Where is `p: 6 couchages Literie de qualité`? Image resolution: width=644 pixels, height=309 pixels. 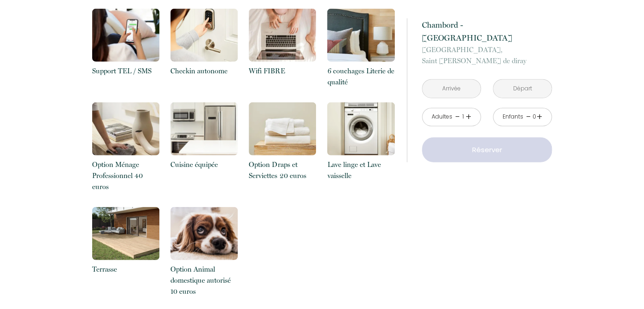
p: 6 couchages Literie de qualité is located at coordinates (361, 77).